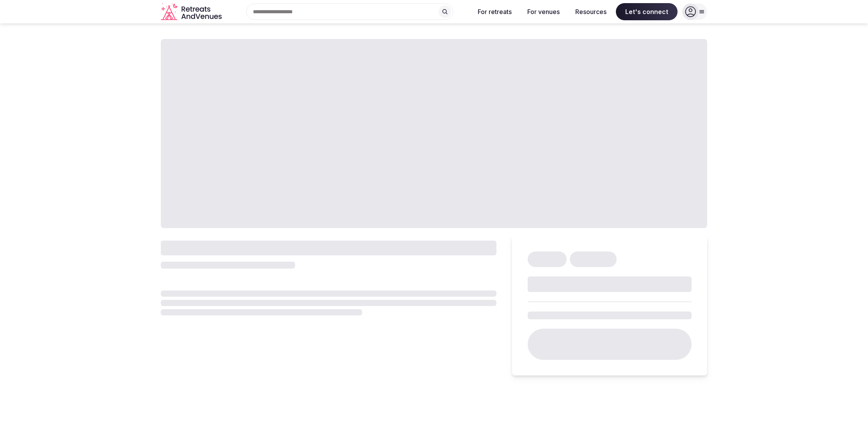 Image resolution: width=868 pixels, height=439 pixels. Describe the element at coordinates (192, 12) in the screenshot. I see `a: Visit the homepage` at that location.